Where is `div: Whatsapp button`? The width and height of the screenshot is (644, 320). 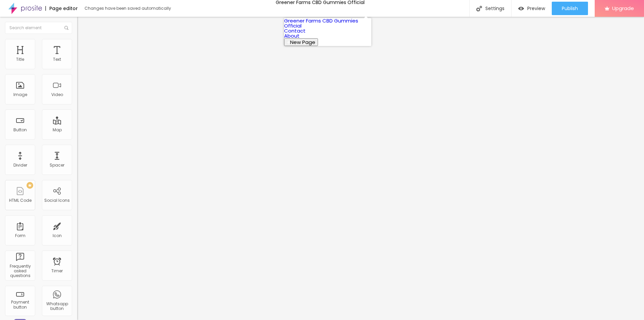
div: Whatsapp button is located at coordinates (57, 306).